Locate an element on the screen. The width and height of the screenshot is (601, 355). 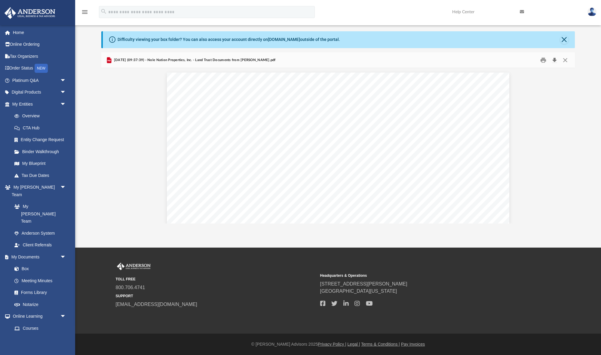
a: Video Training is located at coordinates (39, 340).